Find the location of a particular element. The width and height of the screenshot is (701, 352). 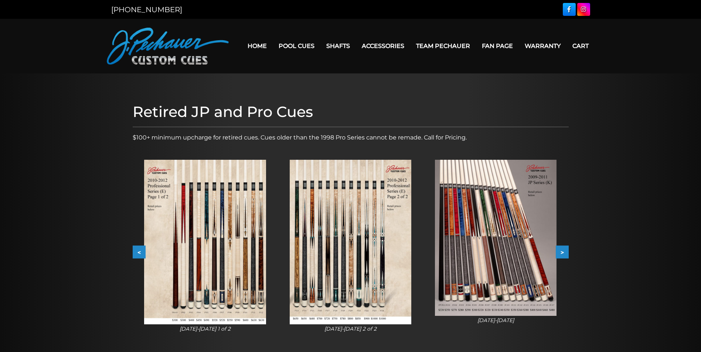

a: Shafts is located at coordinates (338, 46).